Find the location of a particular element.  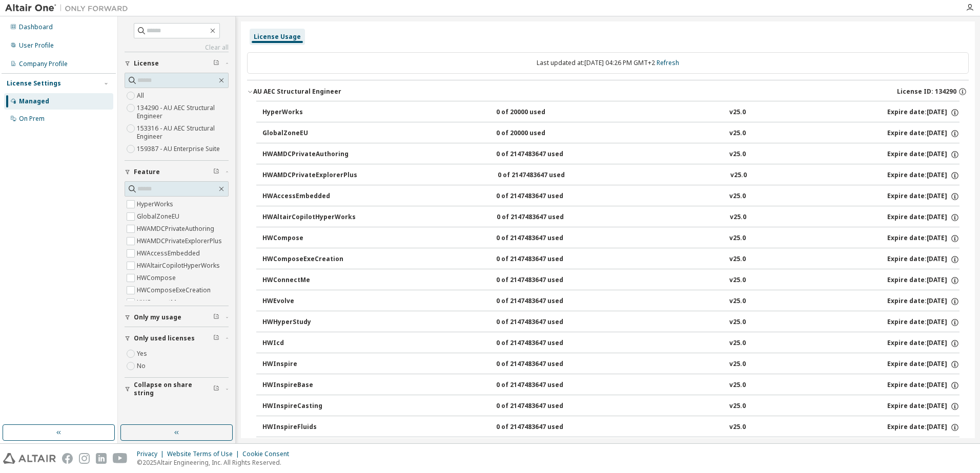

div: HyperWorks is located at coordinates (308, 113).